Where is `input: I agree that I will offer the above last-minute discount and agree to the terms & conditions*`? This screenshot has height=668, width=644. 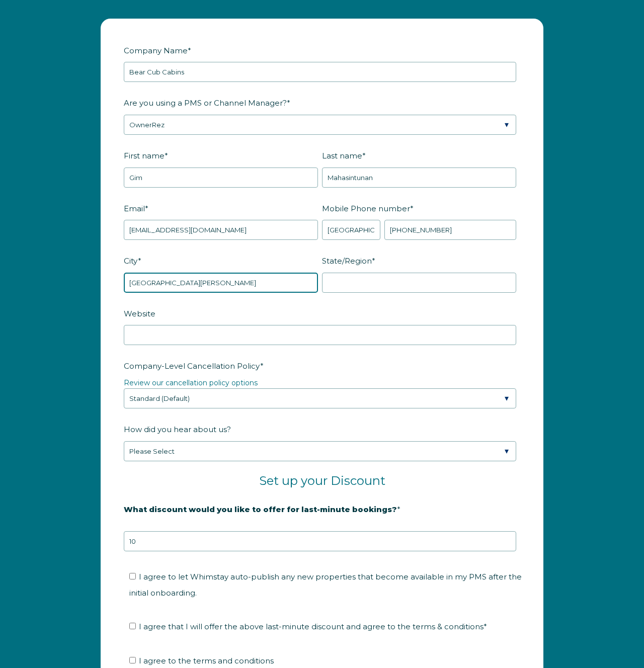
input: I agree that I will offer the above last-minute discount and agree to the terms & conditions* is located at coordinates (133, 626).